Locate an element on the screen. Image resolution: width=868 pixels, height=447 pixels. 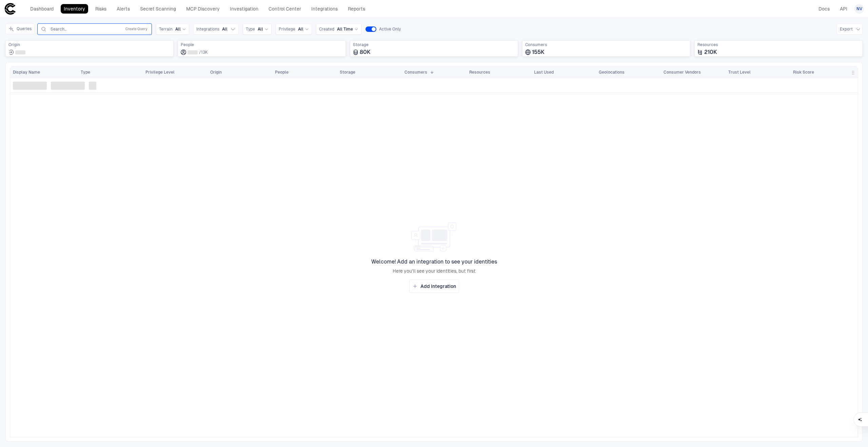
span: Trust Level is located at coordinates (739, 72).